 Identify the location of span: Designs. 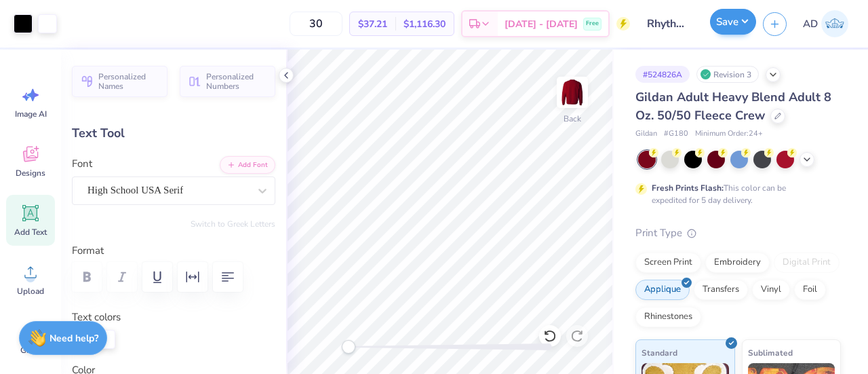
(30, 174).